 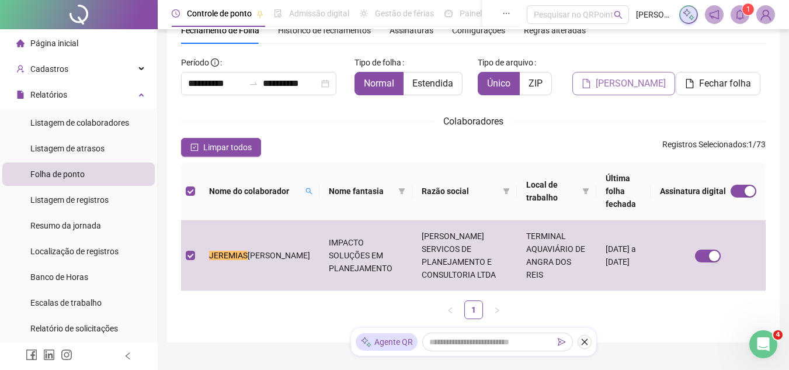 I want to click on button: right, so click(x=497, y=310).